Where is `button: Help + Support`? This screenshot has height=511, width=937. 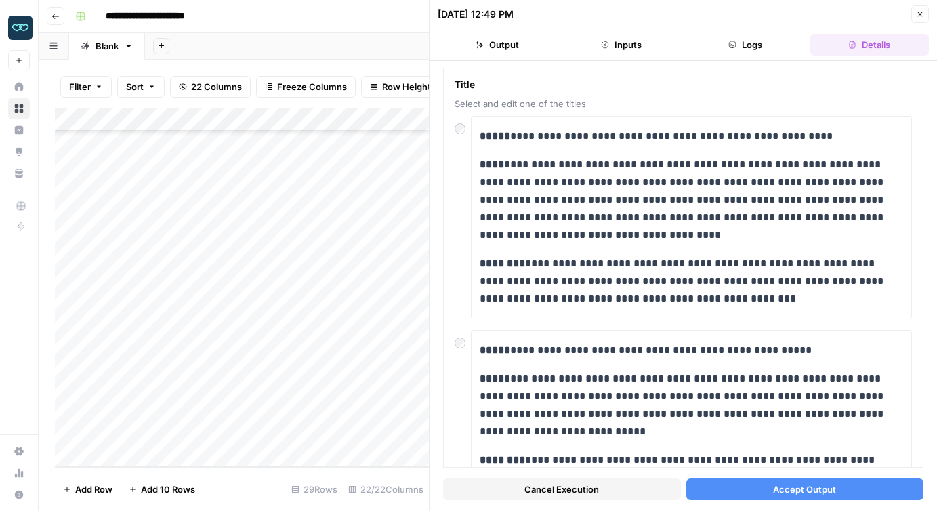 button: Help + Support is located at coordinates (19, 495).